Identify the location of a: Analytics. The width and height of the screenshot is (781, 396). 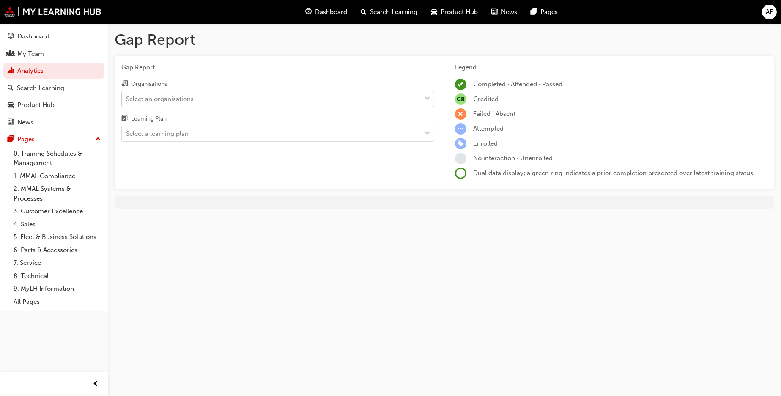
(54, 71).